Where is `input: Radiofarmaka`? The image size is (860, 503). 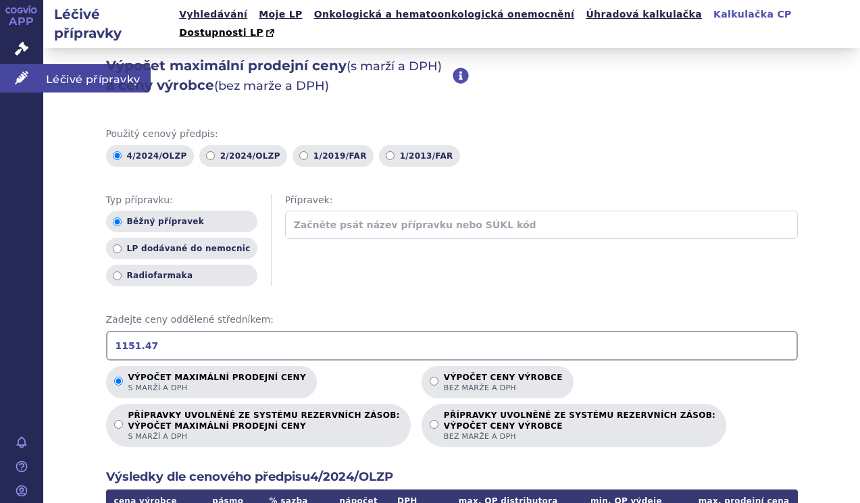
input: Radiofarmaka is located at coordinates (117, 276).